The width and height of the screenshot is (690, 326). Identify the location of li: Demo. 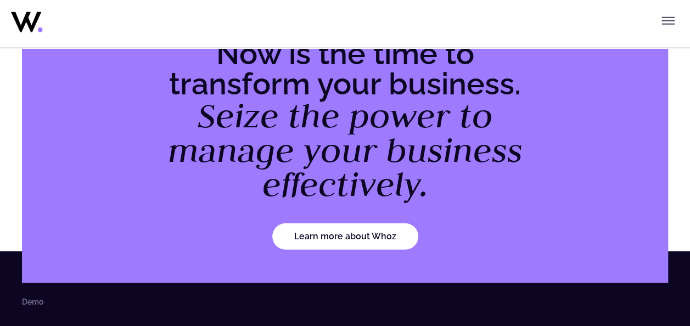
(32, 302).